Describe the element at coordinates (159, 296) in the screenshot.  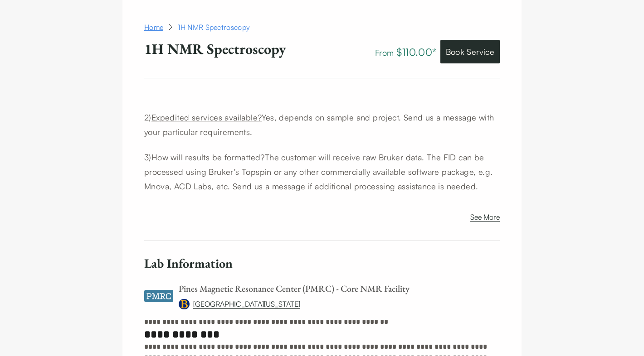
I see `img: Pines Magnetic Resonance Center (PMRC) - Core NMR Facility` at that location.